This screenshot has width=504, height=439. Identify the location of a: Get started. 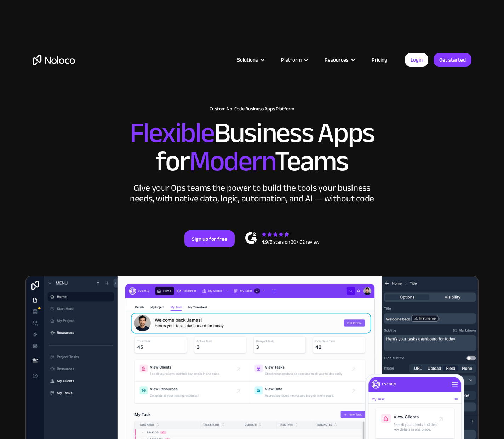
(452, 60).